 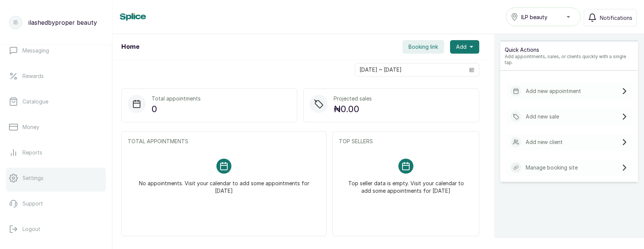 I want to click on span: Add, so click(x=461, y=47).